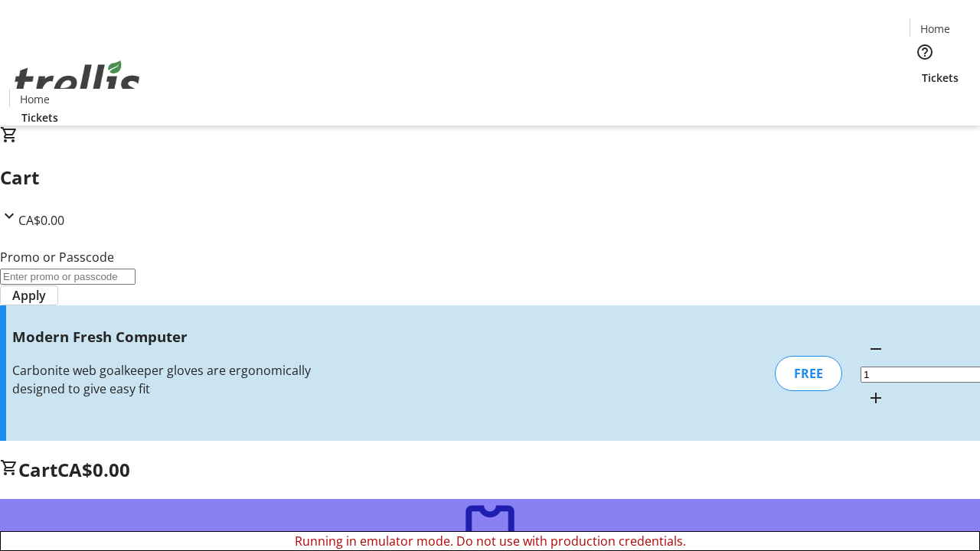  Describe the element at coordinates (876, 398) in the screenshot. I see `button: Increment by one` at that location.